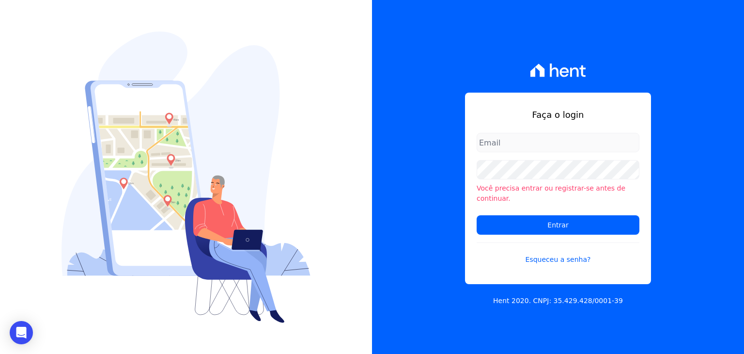 The height and width of the screenshot is (354, 744). Describe the element at coordinates (558, 300) in the screenshot. I see `p: Hent 2020. CNPJ: 35.429.428/0001-39` at that location.